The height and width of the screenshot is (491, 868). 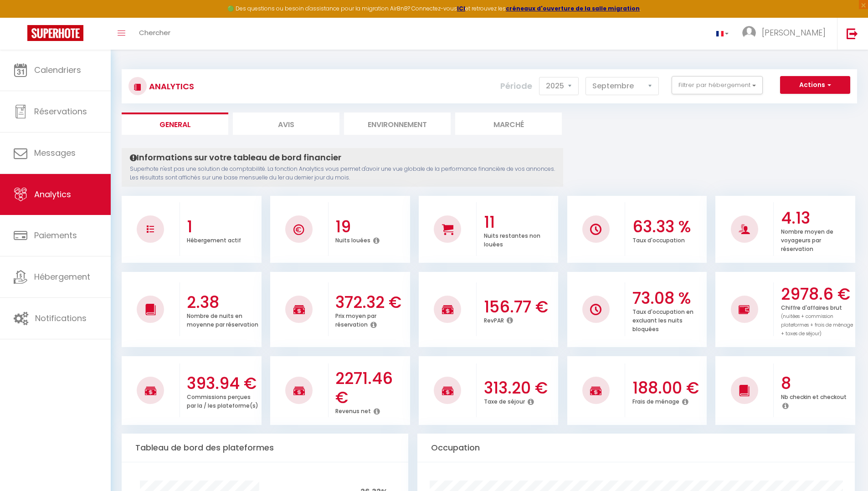 What do you see at coordinates (170, 86) in the screenshot?
I see `h3: Analytics` at bounding box center [170, 86].